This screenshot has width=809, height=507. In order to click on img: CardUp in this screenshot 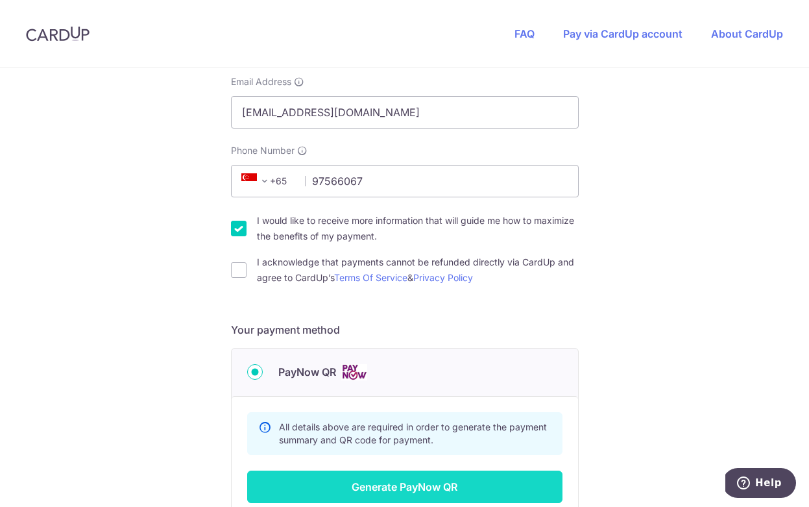, I will do `click(58, 34)`.